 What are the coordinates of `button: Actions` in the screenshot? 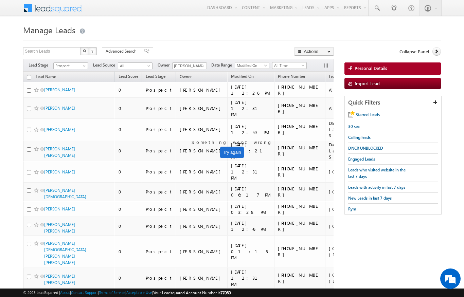 It's located at (314, 51).